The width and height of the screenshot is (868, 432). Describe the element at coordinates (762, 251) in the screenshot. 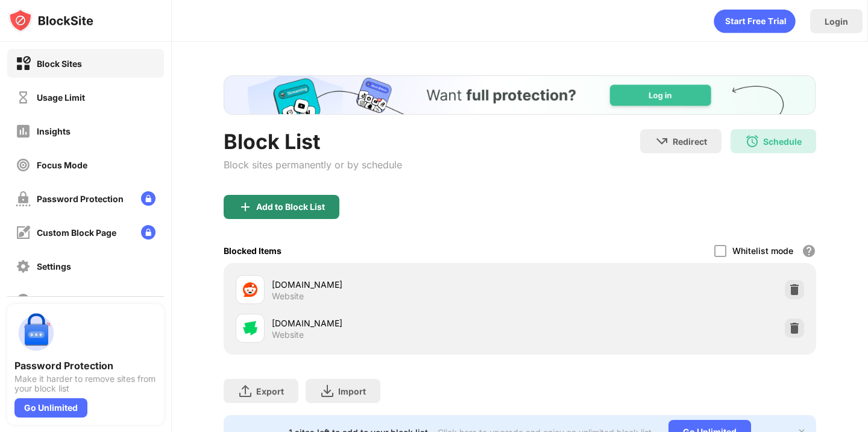

I see `div: Whitelist mode` at that location.